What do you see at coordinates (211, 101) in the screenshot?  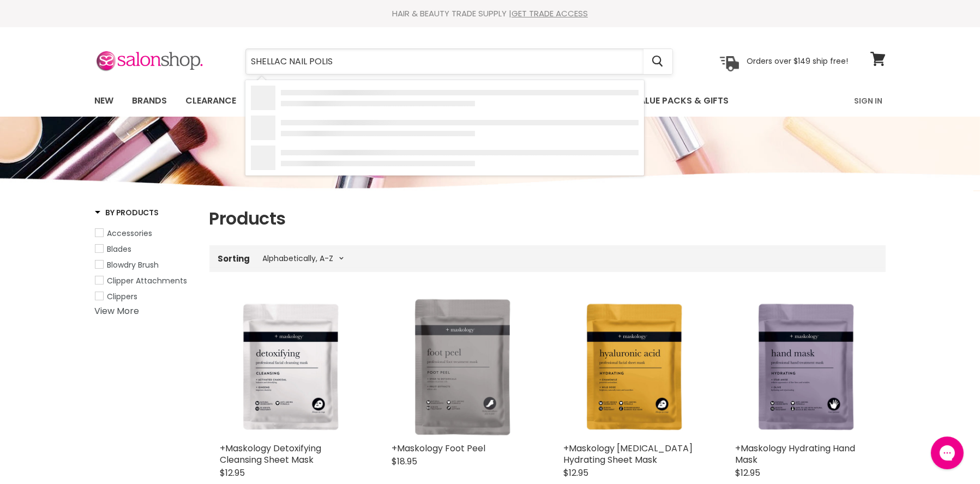 I see `a: Clearance` at bounding box center [211, 101].